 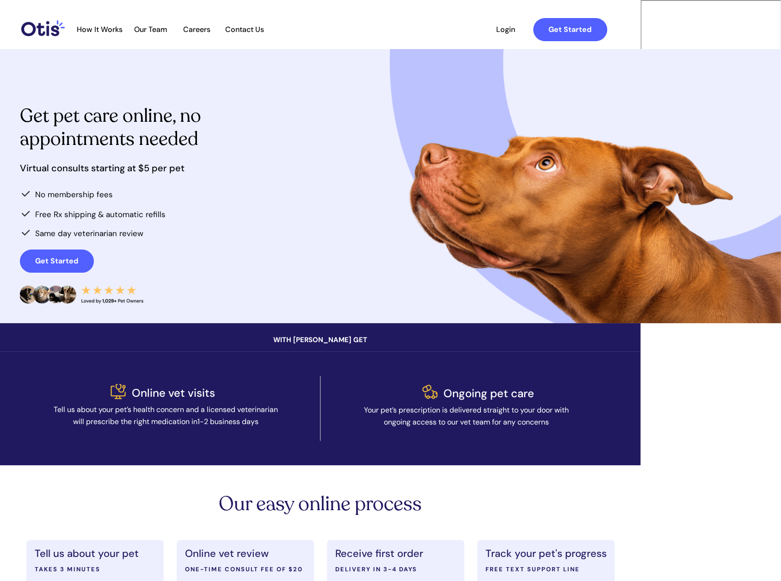 What do you see at coordinates (166, 415) in the screenshot?
I see `span: Tell us about your pet’s health concern and a licensed veterinarian will prescribe the right medi...` at bounding box center [166, 415].